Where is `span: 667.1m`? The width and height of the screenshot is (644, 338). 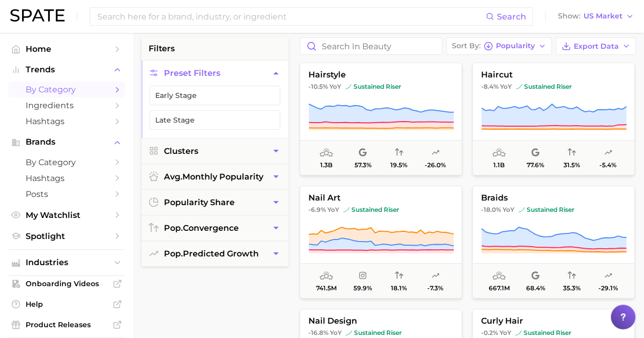
span: 667.1m is located at coordinates (499, 288).